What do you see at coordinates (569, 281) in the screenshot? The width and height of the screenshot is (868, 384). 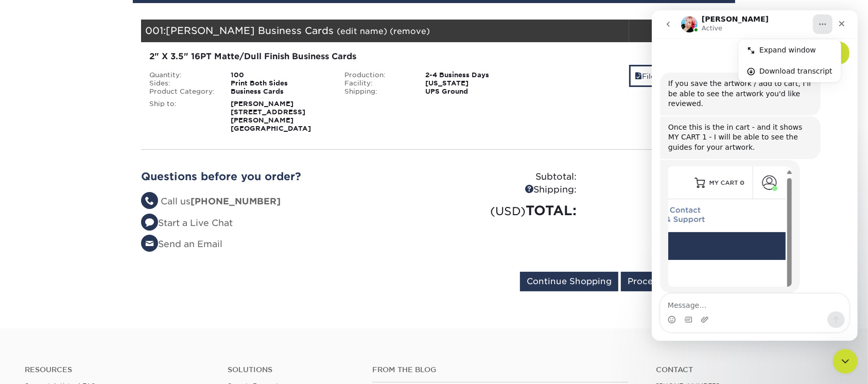 I see `input: Continue Shopping` at bounding box center [569, 281].